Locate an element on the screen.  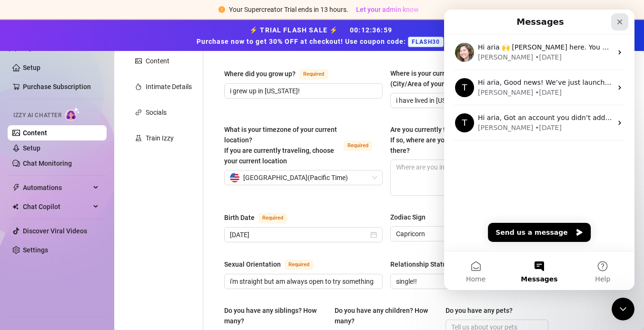
span: What is your timezone of your current location? If you are currently traveling, choose your curre... is located at coordinates (280, 145).